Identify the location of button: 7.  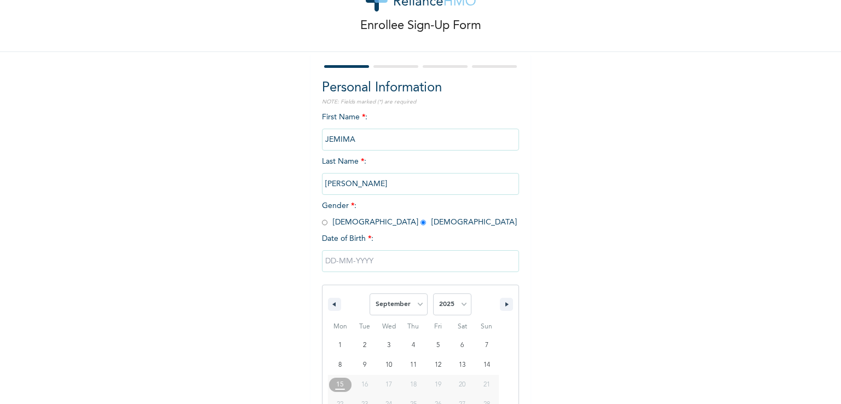
(486, 345).